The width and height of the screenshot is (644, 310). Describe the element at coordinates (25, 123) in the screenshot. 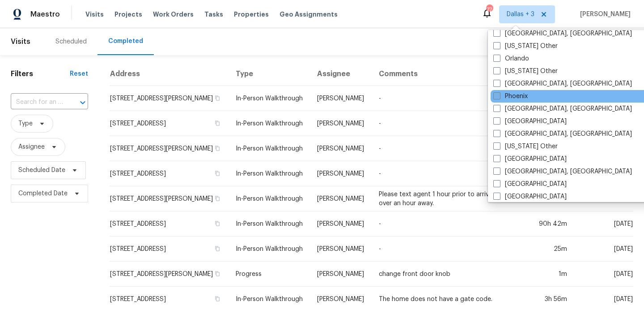

I see `span: Type` at that location.